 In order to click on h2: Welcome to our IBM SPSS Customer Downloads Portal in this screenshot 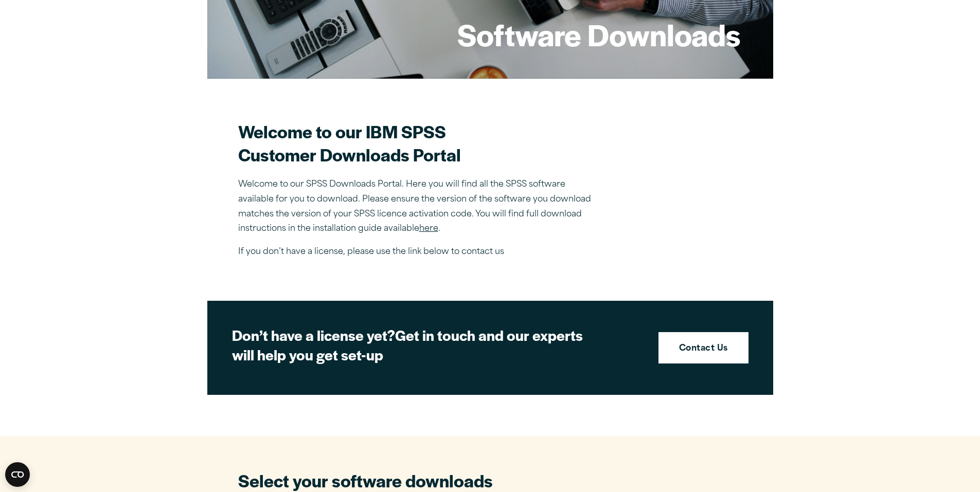, I will do `click(418, 143)`.